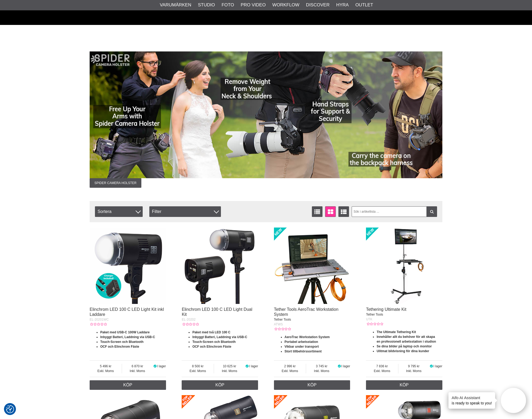 This screenshot has width=532, height=419. What do you see at coordinates (396, 332) in the screenshot?
I see `strong: The Ultimate Tethering Kit` at bounding box center [396, 332].